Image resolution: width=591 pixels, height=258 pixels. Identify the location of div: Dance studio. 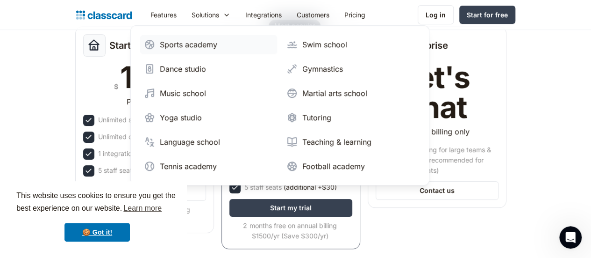
(183, 69).